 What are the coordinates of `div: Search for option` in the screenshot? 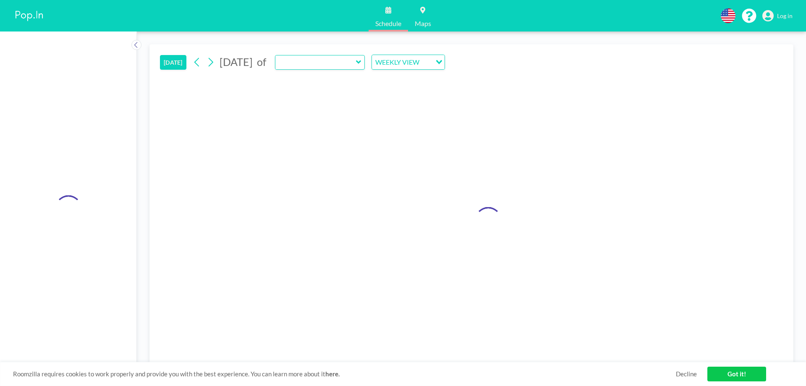 It's located at (408, 62).